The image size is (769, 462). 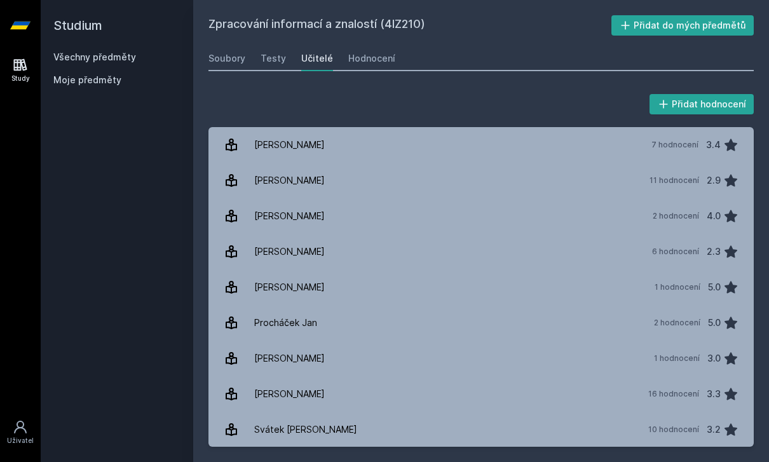 I want to click on div: Testy, so click(x=273, y=58).